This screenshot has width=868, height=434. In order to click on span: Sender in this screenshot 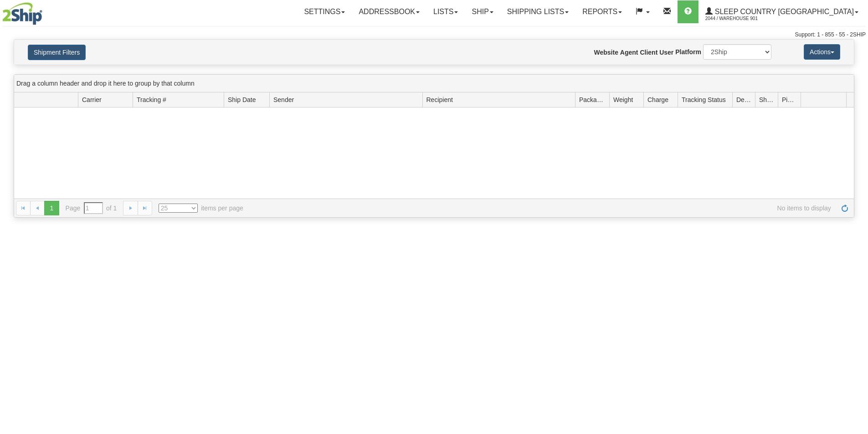, I will do `click(283, 99)`.